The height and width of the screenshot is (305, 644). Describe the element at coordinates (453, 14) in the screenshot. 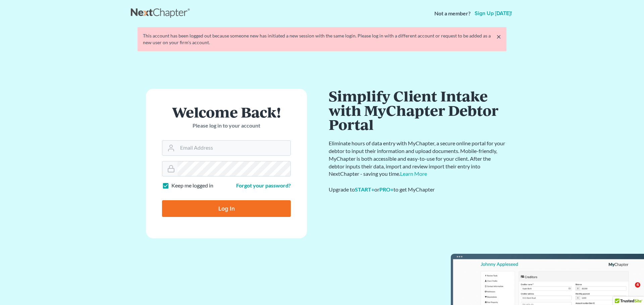

I see `strong: Not a member?` at that location.